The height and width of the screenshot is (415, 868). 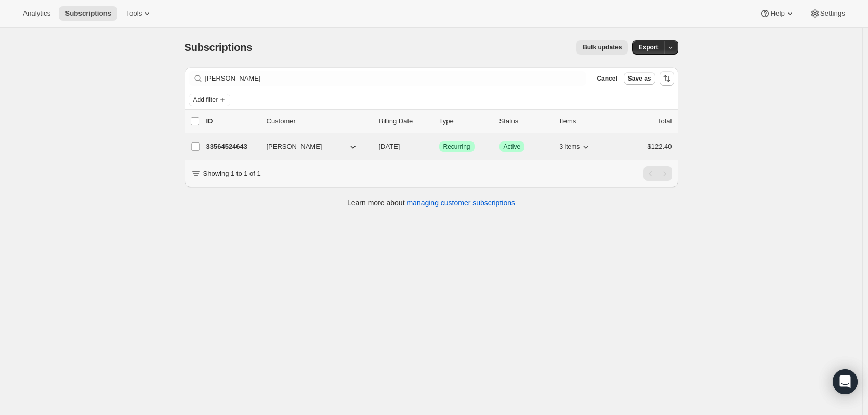 What do you see at coordinates (602, 47) in the screenshot?
I see `span: Bulk updates` at bounding box center [602, 47].